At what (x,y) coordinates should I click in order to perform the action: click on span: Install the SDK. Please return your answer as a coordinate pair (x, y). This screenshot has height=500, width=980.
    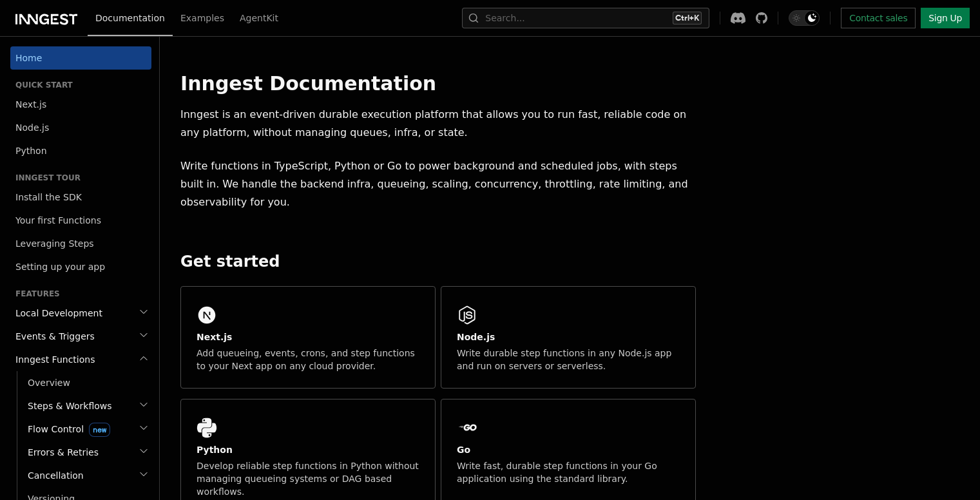
    Looking at the image, I should click on (49, 197).